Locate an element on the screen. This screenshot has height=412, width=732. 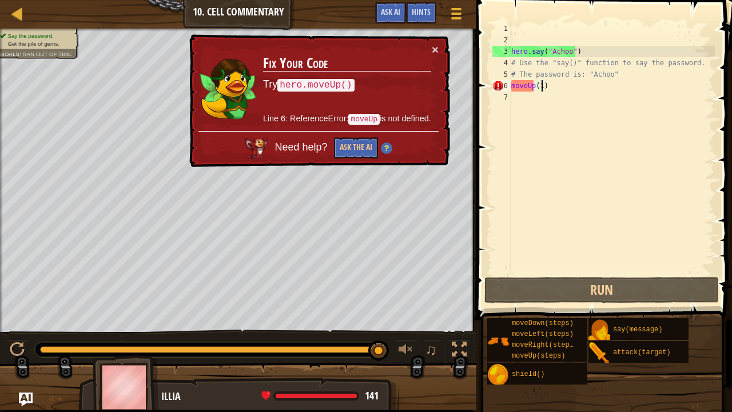
p: Line 6: ReferenceError: is not defined. is located at coordinates (347, 119).